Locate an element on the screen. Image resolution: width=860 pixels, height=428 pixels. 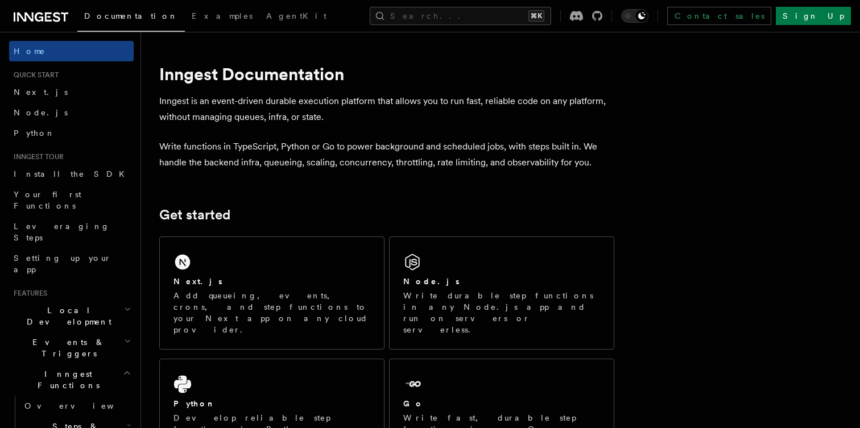
span: Quick start is located at coordinates (34, 75).